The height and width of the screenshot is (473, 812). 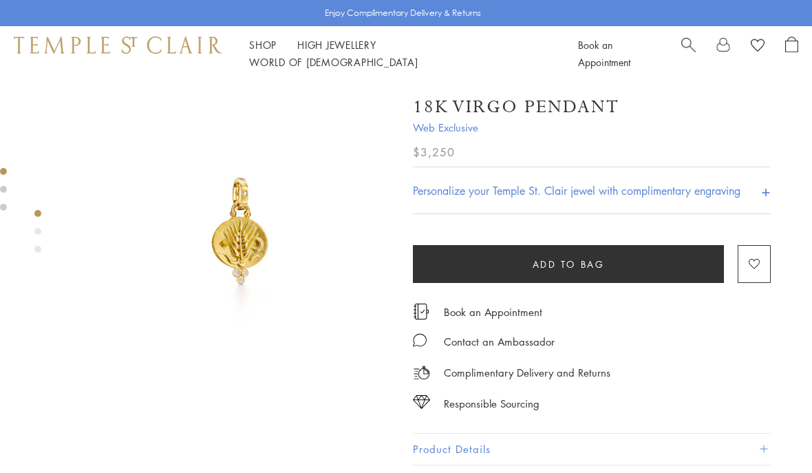 I want to click on a: High JewelleryHigh Jewellery, so click(x=337, y=45).